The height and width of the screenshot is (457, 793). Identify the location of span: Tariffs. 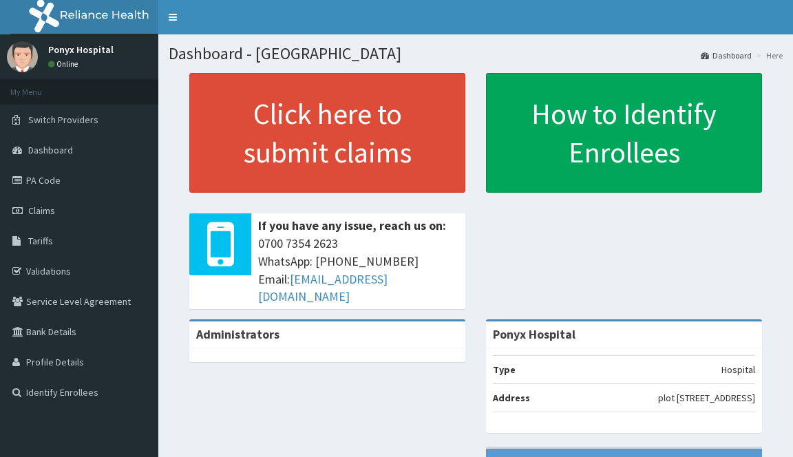
(41, 241).